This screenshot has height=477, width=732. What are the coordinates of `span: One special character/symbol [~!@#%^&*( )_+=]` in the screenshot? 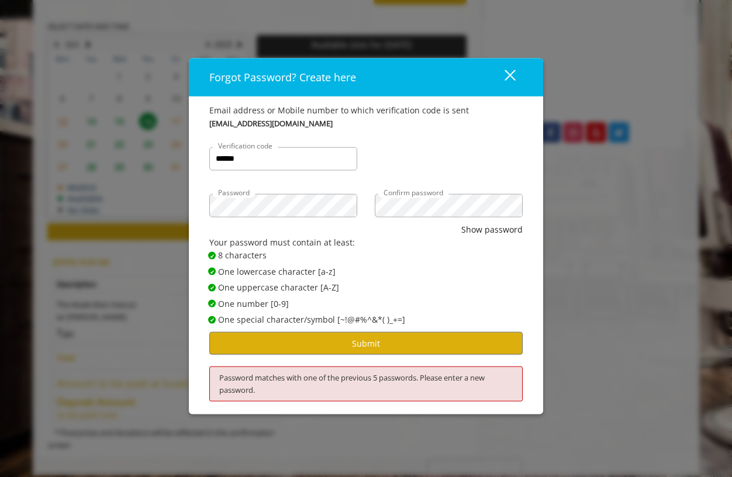 It's located at (312, 320).